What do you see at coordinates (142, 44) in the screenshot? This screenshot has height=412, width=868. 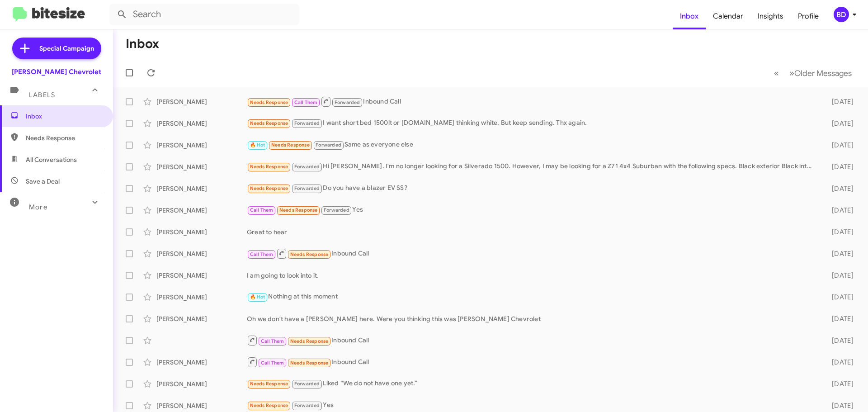 I see `h1: Inbox` at bounding box center [142, 44].